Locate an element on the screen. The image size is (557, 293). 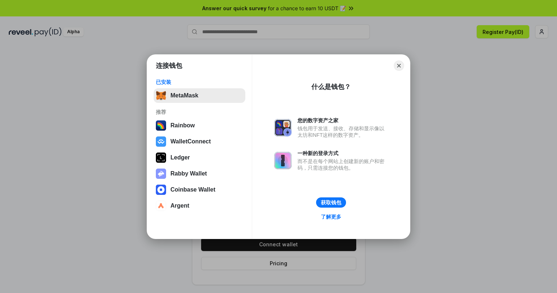
div: Rabby Wallet is located at coordinates (189, 174).